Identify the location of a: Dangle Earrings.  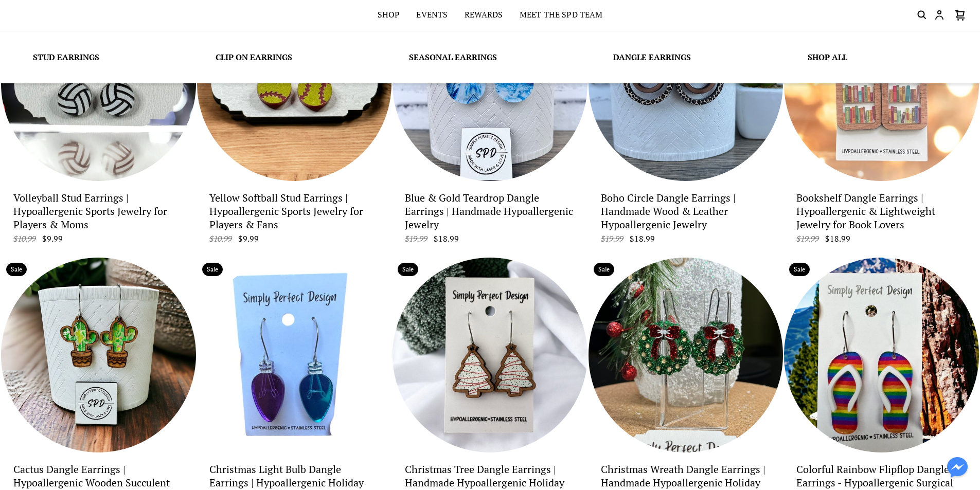
(651, 57).